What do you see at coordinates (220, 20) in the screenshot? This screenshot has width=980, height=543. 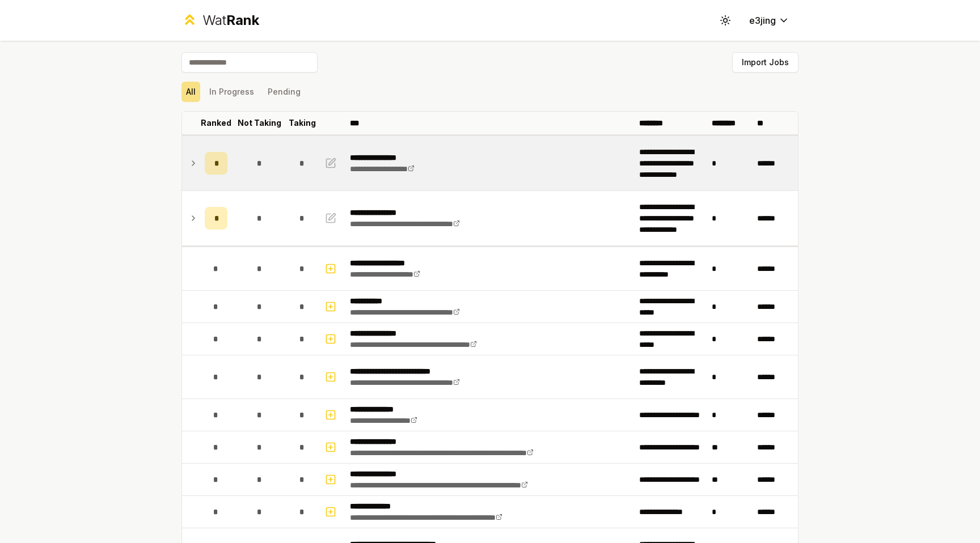 I see `a: WatRank` at bounding box center [220, 20].